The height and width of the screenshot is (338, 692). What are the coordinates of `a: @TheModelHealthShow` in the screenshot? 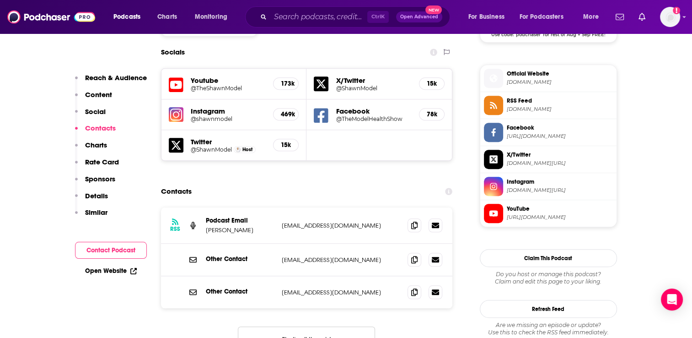 It's located at (374, 118).